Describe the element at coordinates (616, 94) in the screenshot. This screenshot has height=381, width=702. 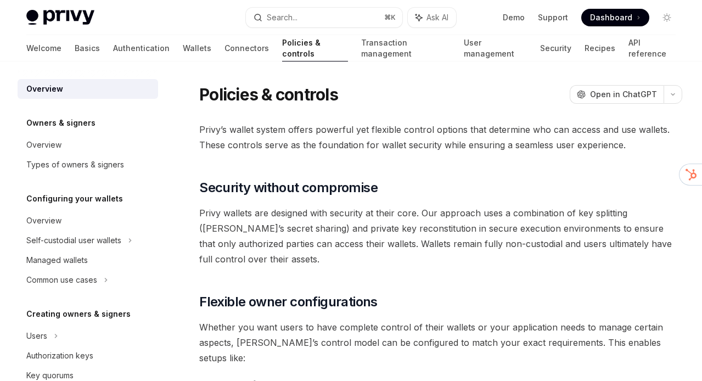
I see `button: Open in ChatGPT` at that location.